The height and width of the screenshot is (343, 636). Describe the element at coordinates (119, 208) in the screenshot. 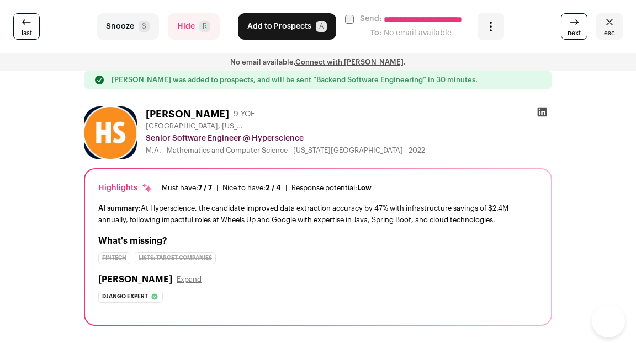

I see `span: AI summary:` at that location.